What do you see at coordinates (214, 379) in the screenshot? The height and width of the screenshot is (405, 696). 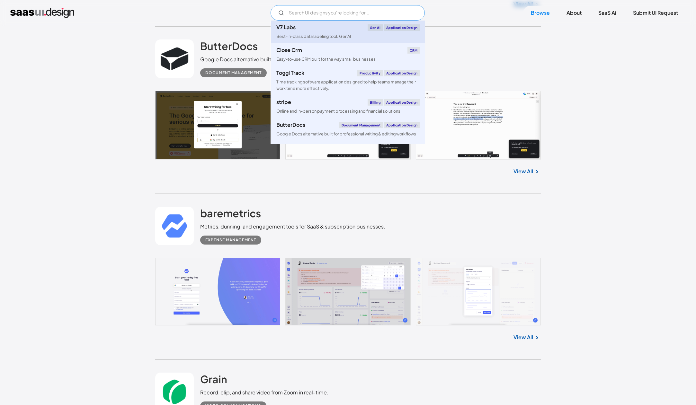 I see `h2: Grain` at bounding box center [214, 379].